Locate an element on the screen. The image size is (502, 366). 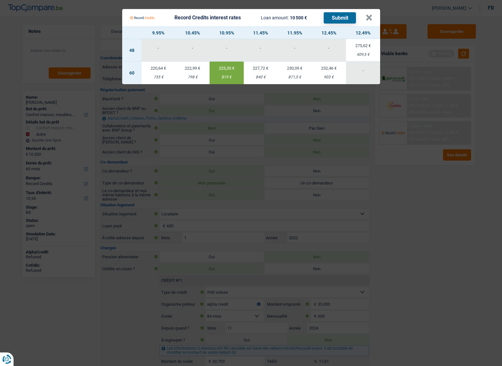
th: 9.95% is located at coordinates (159, 33).